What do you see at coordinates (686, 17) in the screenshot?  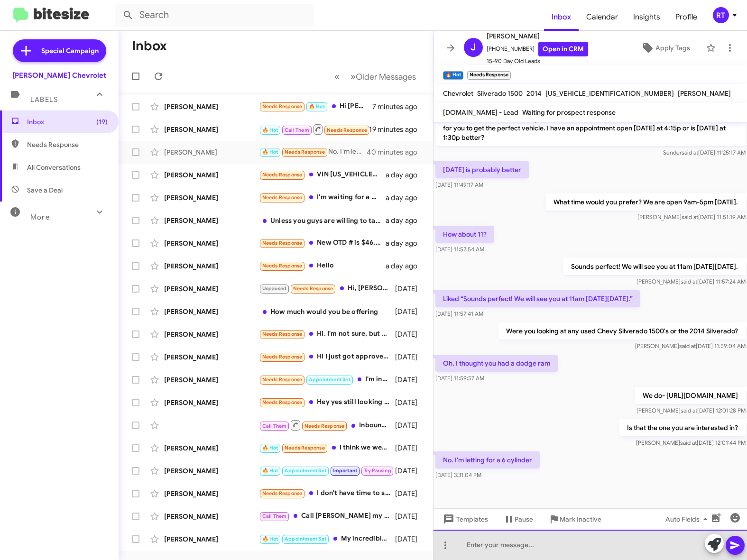 I see `span: Profile` at bounding box center [686, 17].